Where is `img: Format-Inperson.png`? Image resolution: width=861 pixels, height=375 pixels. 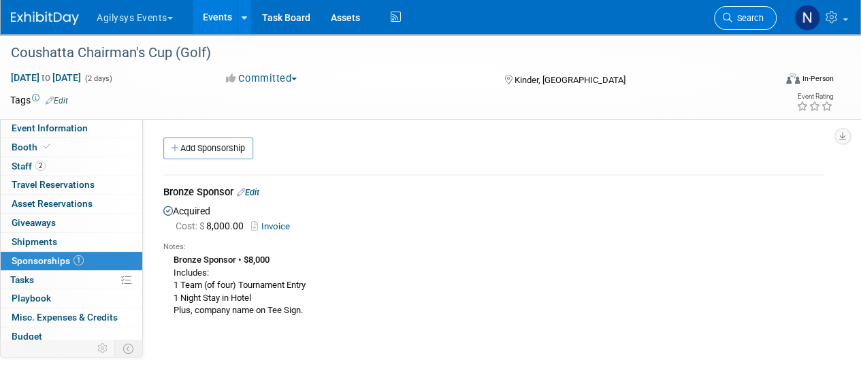 img: Format-Inperson.png is located at coordinates (793, 78).